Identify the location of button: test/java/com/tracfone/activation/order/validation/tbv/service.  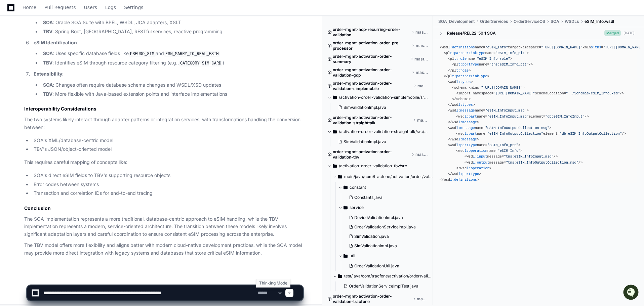
(383, 276).